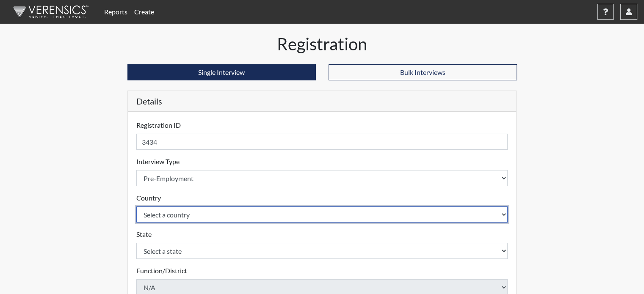  What do you see at coordinates (221, 73) in the screenshot?
I see `button: Single Interview` at bounding box center [221, 73].